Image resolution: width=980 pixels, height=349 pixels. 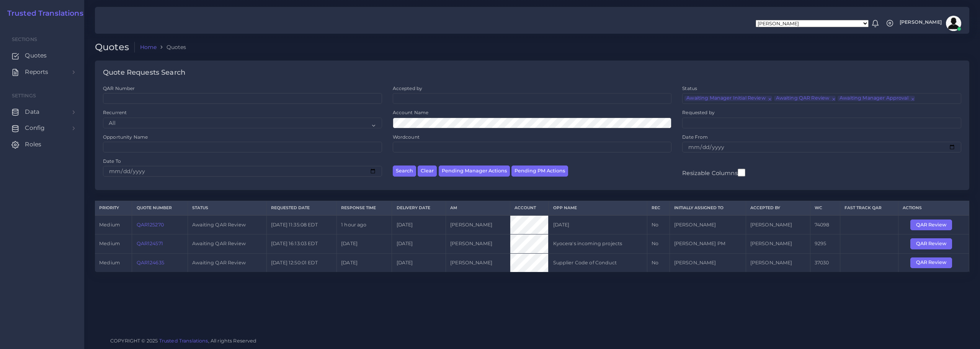 What do you see at coordinates (411, 112) in the screenshot?
I see `label: Account Name` at bounding box center [411, 112].